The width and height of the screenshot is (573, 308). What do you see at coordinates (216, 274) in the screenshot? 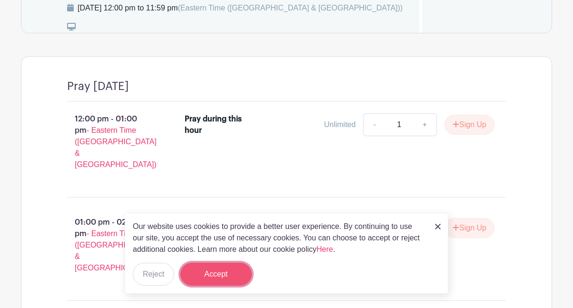
I see `button: Accept` at bounding box center [216, 274].